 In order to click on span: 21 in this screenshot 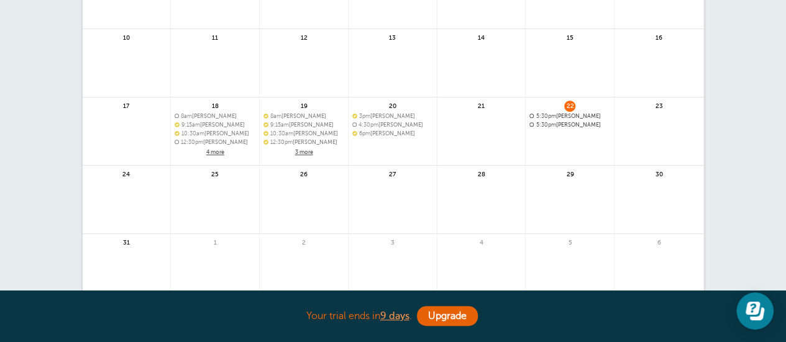, I will do `click(482, 105)`.